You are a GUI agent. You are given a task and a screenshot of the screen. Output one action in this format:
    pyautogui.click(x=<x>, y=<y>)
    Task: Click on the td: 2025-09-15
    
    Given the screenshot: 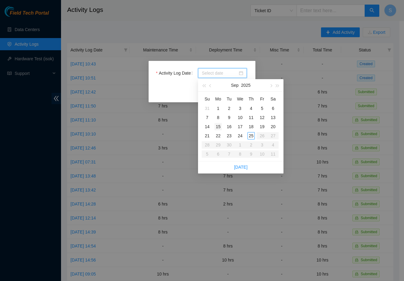 What is the action you would take?
    pyautogui.click(x=218, y=127)
    